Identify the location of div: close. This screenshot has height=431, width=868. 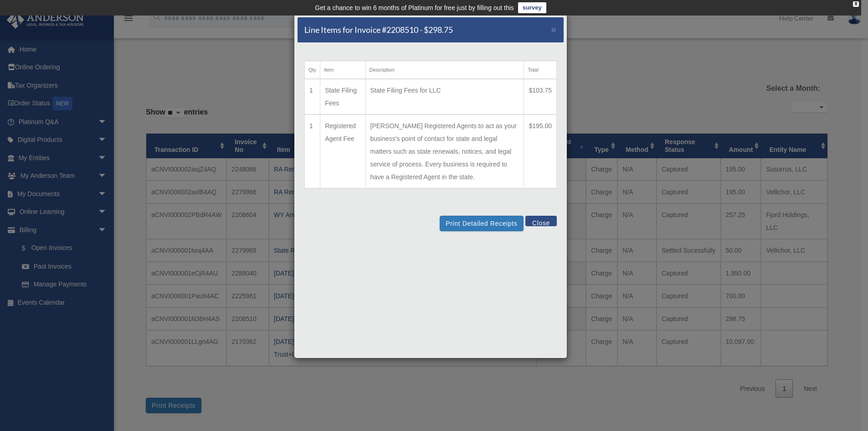
(856, 4).